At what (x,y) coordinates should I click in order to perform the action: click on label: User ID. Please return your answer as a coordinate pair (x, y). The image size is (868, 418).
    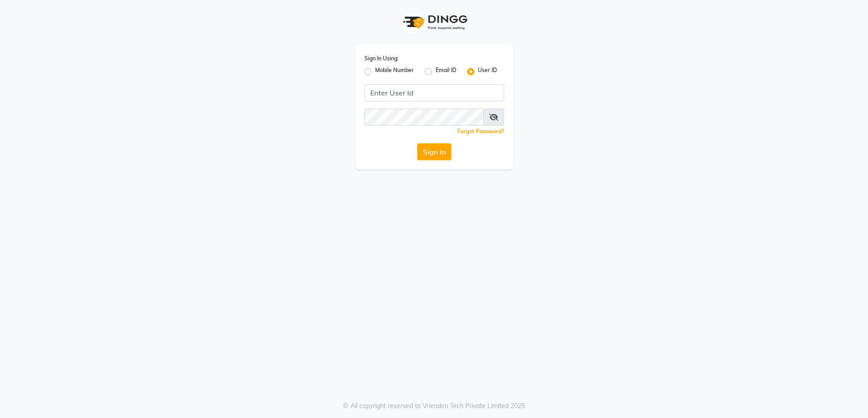
    Looking at the image, I should click on (487, 71).